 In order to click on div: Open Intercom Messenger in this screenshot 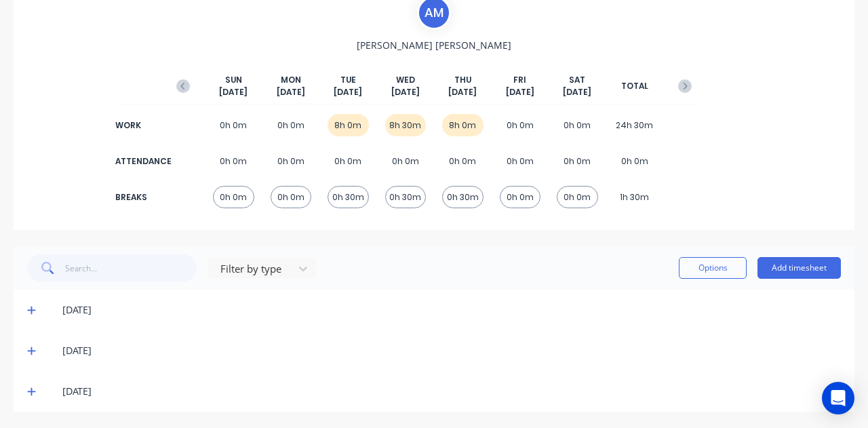, I will do `click(838, 398)`.